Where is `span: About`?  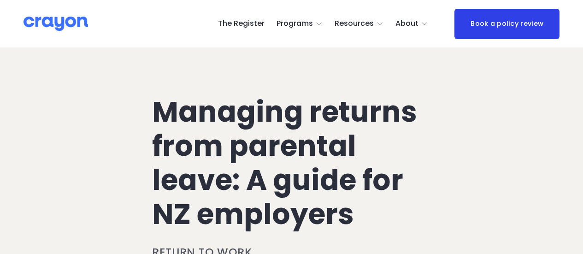
span: About is located at coordinates (407, 23).